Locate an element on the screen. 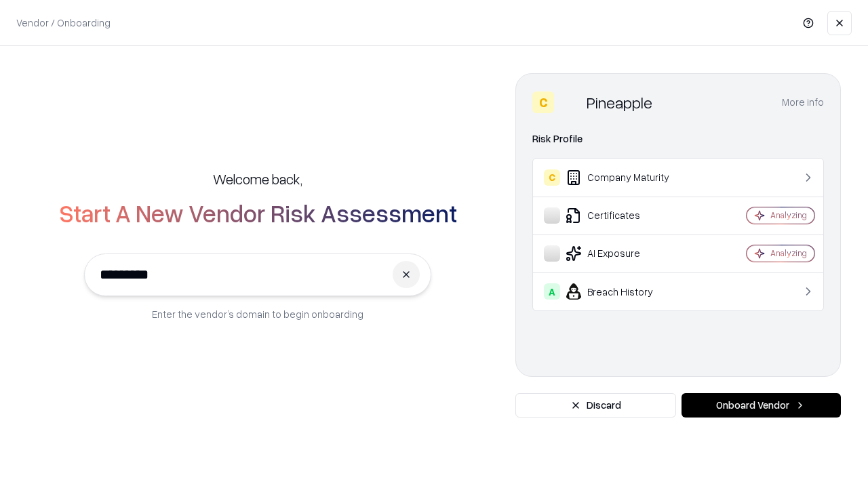 This screenshot has width=868, height=488. div: Risk Profile is located at coordinates (678, 139).